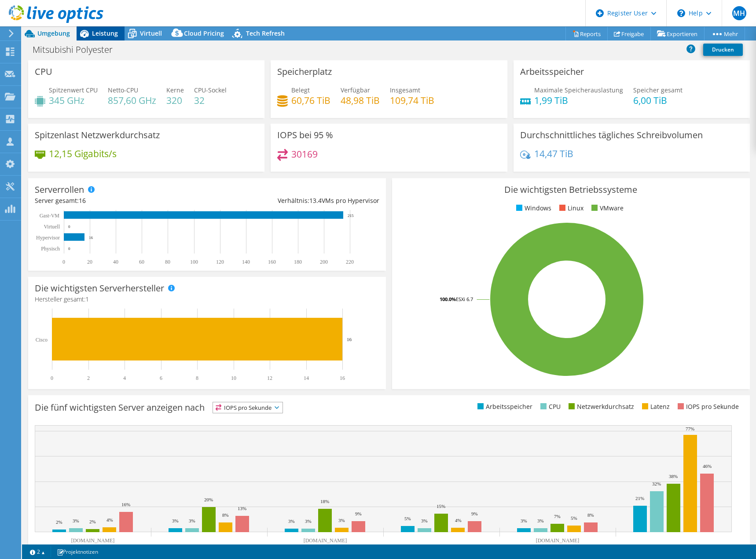 The image size is (756, 559). What do you see at coordinates (50, 248) in the screenshot?
I see `text: Physisch` at bounding box center [50, 248].